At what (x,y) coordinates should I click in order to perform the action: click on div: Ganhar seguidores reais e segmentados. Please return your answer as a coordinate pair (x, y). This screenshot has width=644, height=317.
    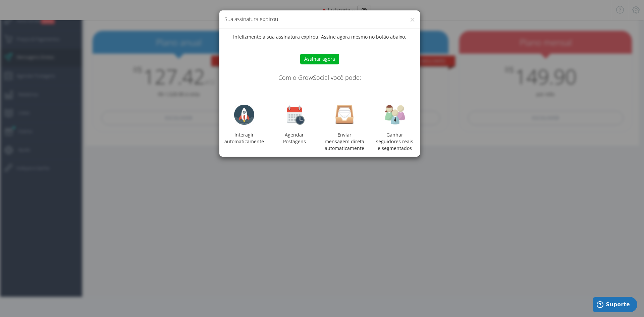
    Looking at the image, I should click on (395, 142).